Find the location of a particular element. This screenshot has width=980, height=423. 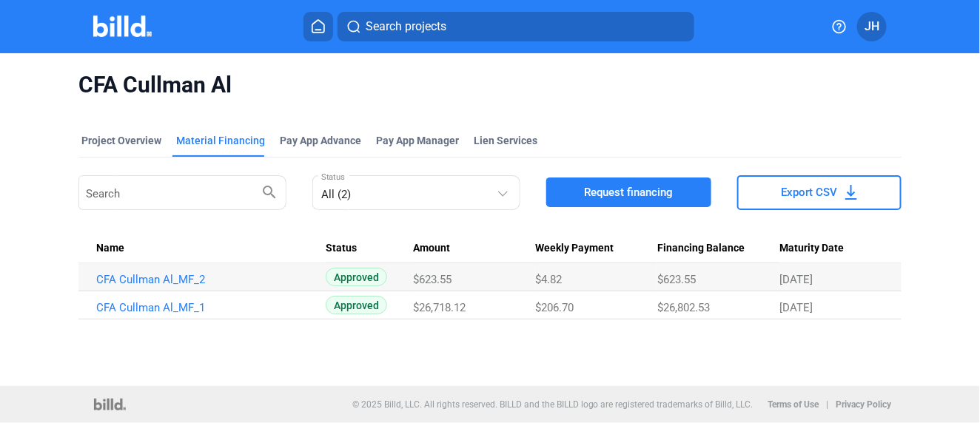

a: CFA Cullman Al_MF_1 is located at coordinates (205, 308).